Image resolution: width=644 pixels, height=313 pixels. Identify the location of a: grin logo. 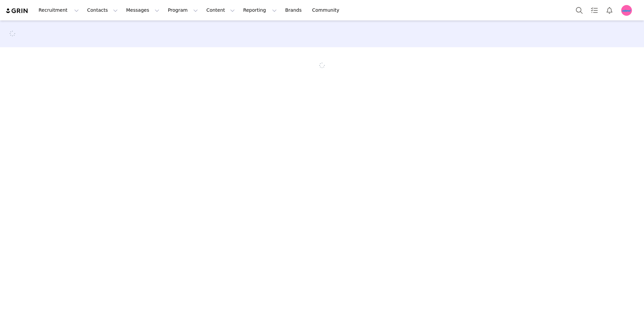
(17, 11).